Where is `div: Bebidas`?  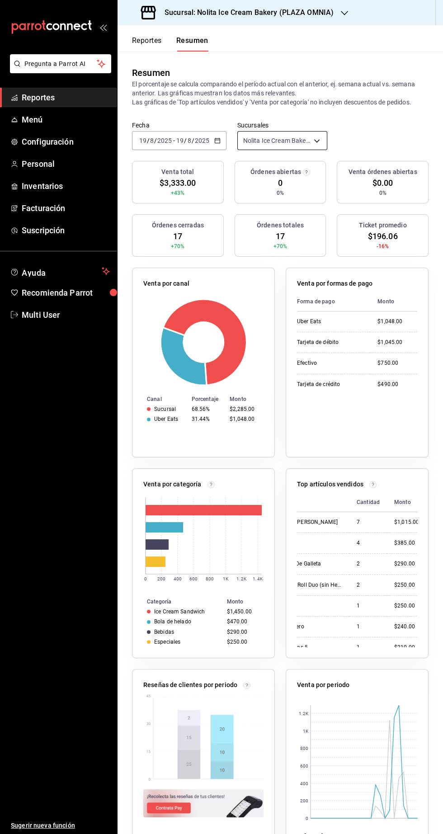
div: Bebidas is located at coordinates (164, 632).